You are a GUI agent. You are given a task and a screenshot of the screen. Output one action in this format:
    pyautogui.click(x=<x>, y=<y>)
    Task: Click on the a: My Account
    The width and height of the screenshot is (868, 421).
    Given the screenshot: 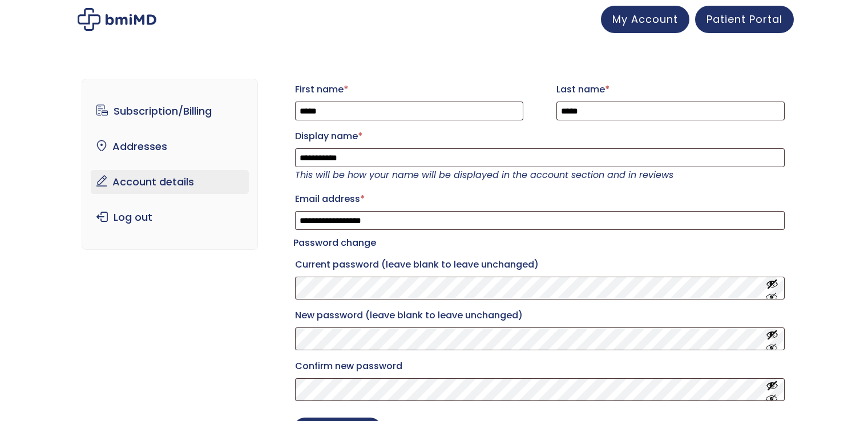 What is the action you would take?
    pyautogui.click(x=644, y=19)
    